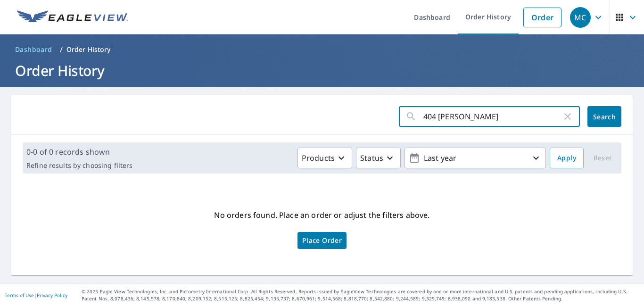 This screenshot has height=307, width=644. Describe the element at coordinates (322, 241) in the screenshot. I see `a: Place Order` at that location.